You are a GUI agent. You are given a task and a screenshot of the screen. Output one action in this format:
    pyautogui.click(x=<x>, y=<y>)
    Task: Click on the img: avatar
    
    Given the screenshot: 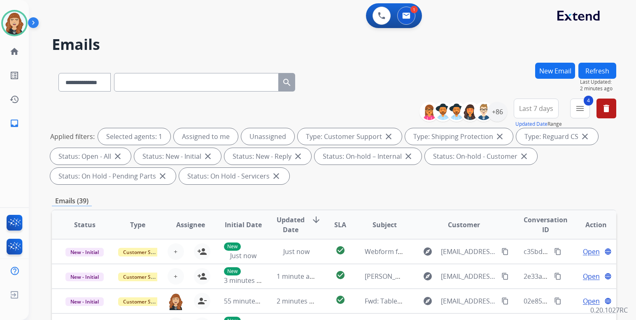 What is the action you would take?
    pyautogui.click(x=14, y=23)
    